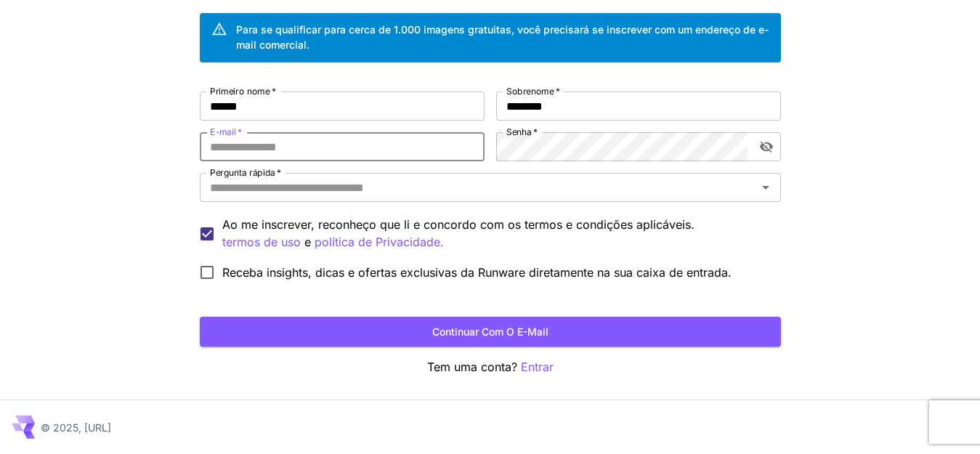  Describe the element at coordinates (243, 173) in the screenshot. I see `font: Pergunta rápida` at that location.